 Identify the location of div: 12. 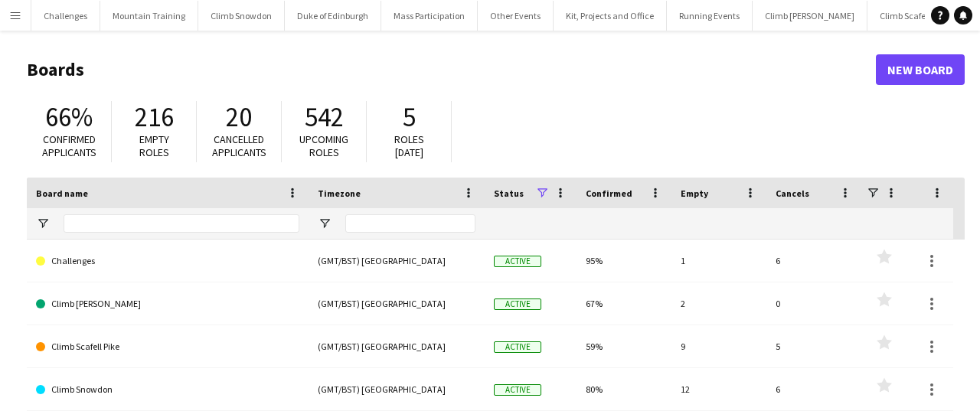
(719, 389).